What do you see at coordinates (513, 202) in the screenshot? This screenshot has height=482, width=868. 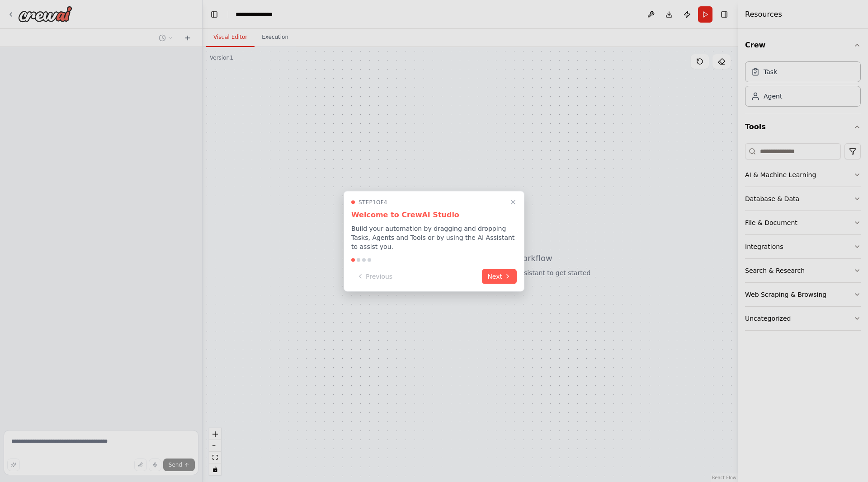 I see `button: Close walkthrough` at bounding box center [513, 202].